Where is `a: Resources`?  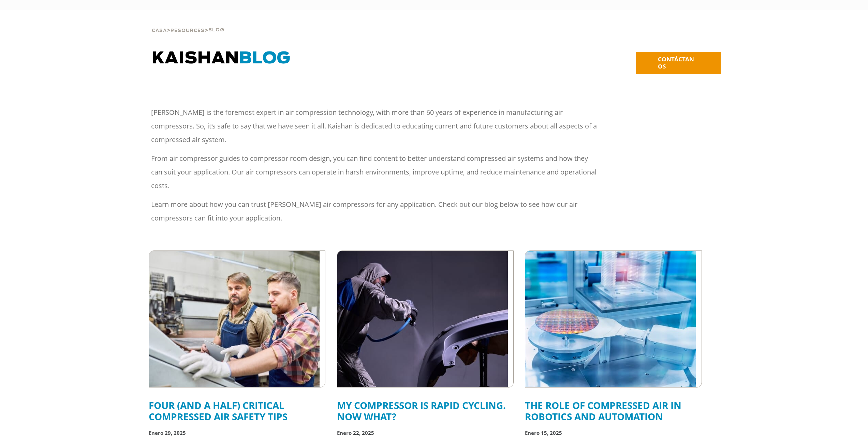
a: Resources is located at coordinates (188, 31).